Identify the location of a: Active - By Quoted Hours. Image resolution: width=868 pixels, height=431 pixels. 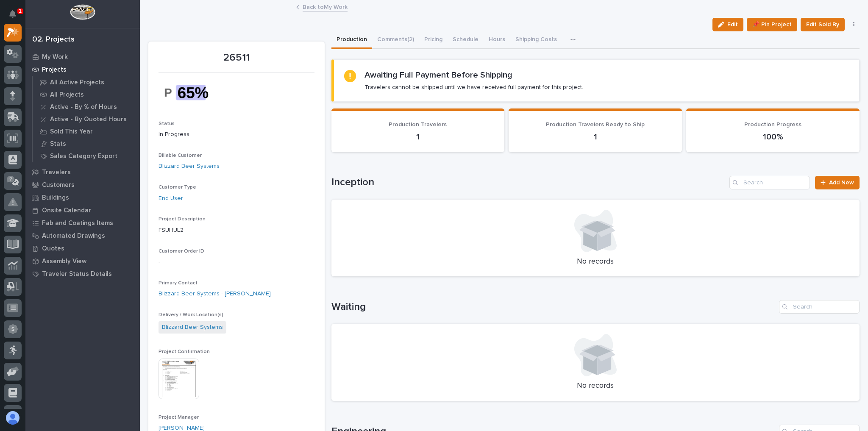
(86, 119).